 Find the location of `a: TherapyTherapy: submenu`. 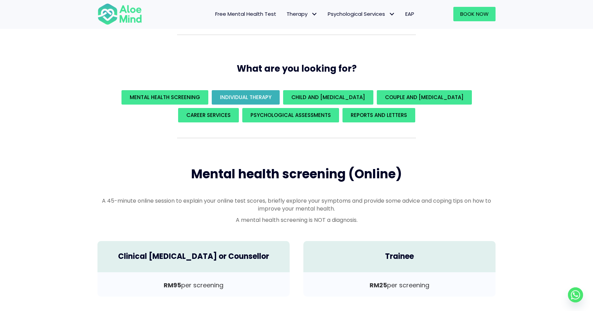

a: TherapyTherapy: submenu is located at coordinates (302, 14).